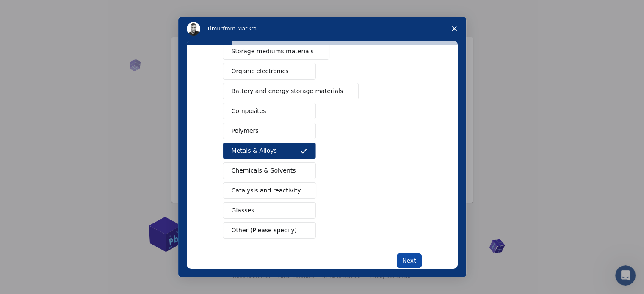 The image size is (644, 294). What do you see at coordinates (409, 261) in the screenshot?
I see `button: Next` at bounding box center [409, 261].